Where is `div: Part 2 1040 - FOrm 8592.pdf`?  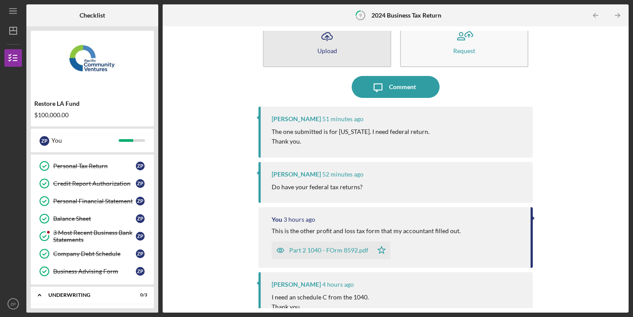 div: Part 2 1040 - FOrm 8592.pdf is located at coordinates (329, 250).